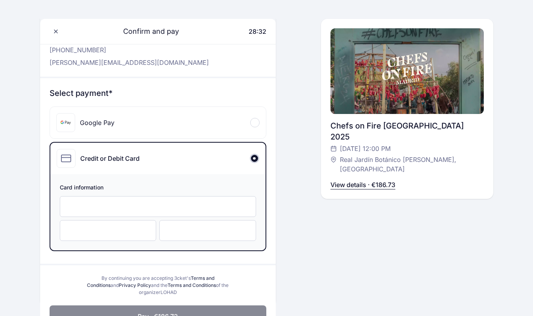  What do you see at coordinates (97, 123) in the screenshot?
I see `div: Google Pay` at bounding box center [97, 123].